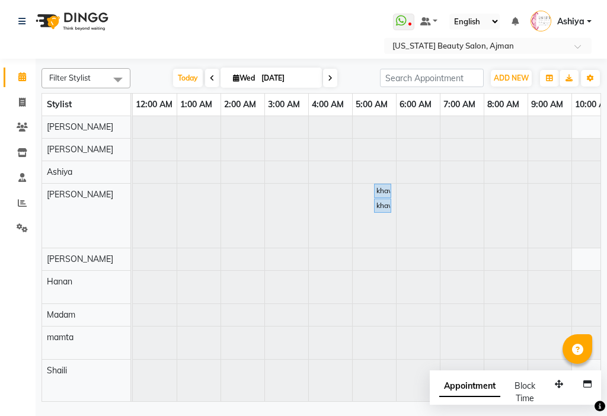  I want to click on div: khawla, TK10, 05:30 AM-05:35 AM, Pedicure (البدكير), so click(382, 191).